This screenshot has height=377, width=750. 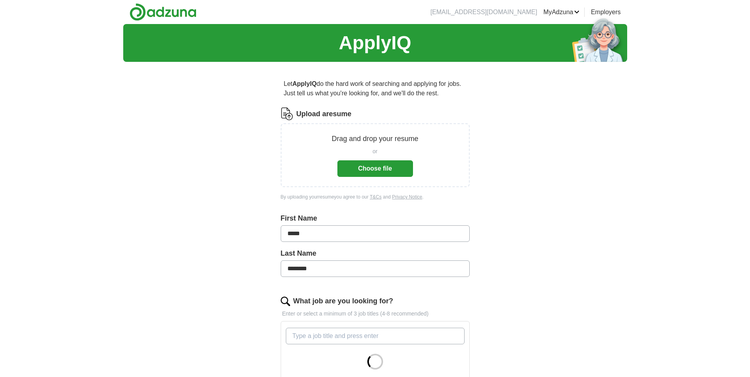 I want to click on a: T&Cs, so click(x=375, y=197).